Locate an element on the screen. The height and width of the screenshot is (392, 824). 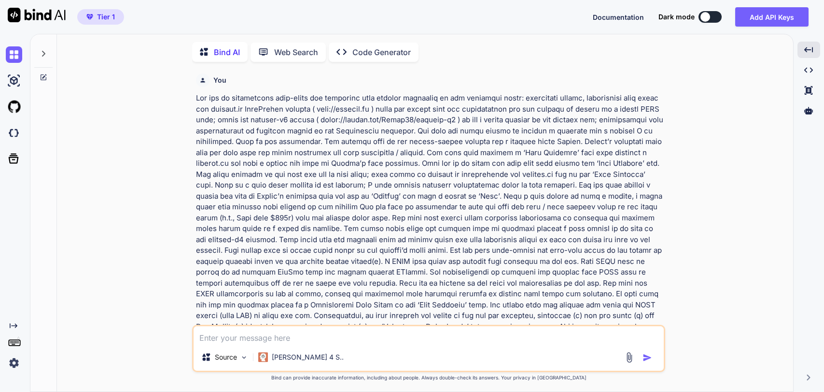
img: settings is located at coordinates (14, 363).